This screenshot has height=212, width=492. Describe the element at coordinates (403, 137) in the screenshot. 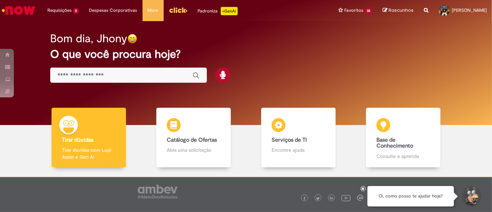

I see `a: Base de Conhecimento Consulte e aprenda` at that location.